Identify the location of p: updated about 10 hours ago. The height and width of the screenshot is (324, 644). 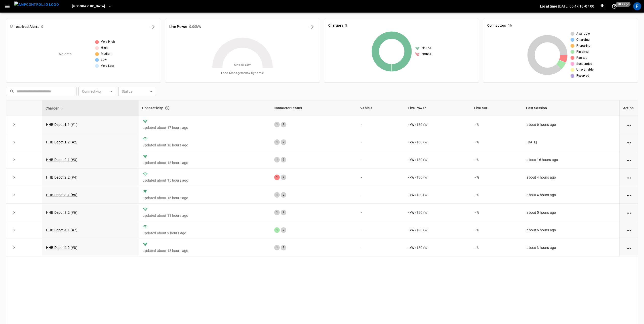
(204, 145).